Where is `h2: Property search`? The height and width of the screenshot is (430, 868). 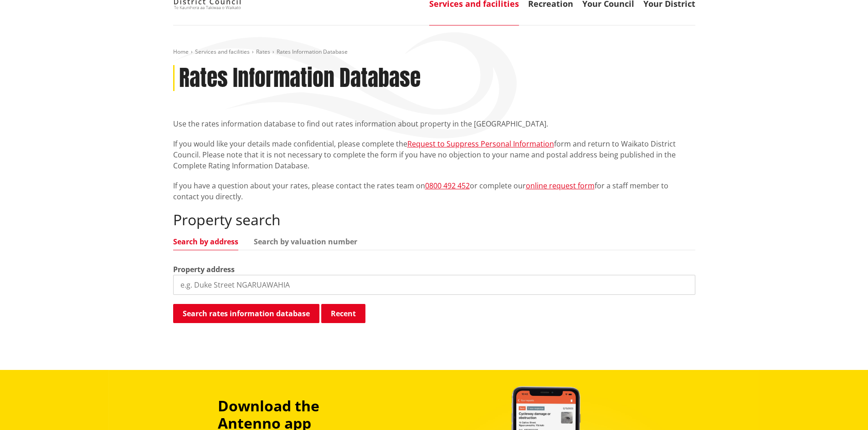 h2: Property search is located at coordinates (434, 220).